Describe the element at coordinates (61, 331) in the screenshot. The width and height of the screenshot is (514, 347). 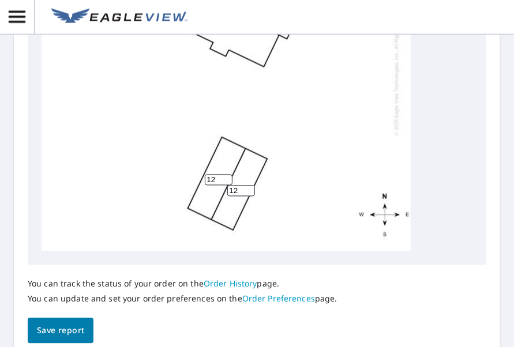
I see `button: Save report` at that location.